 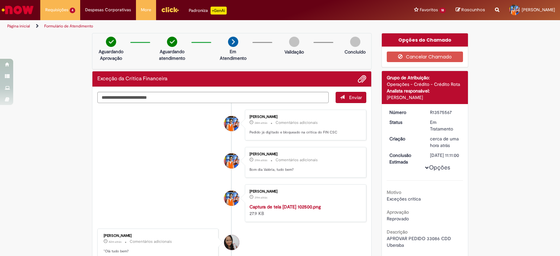 What do you see at coordinates (351, 97) in the screenshot?
I see `button: Enviar` at bounding box center [351, 97].